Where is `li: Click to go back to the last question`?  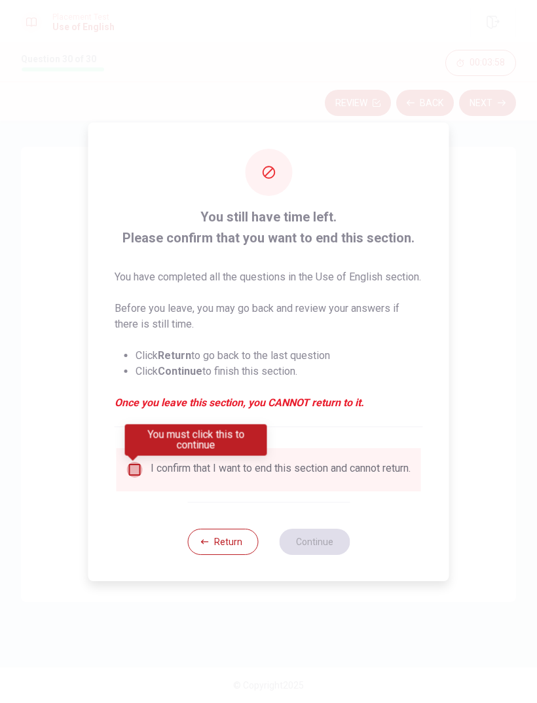
li: Click to go back to the last question is located at coordinates (279, 356).